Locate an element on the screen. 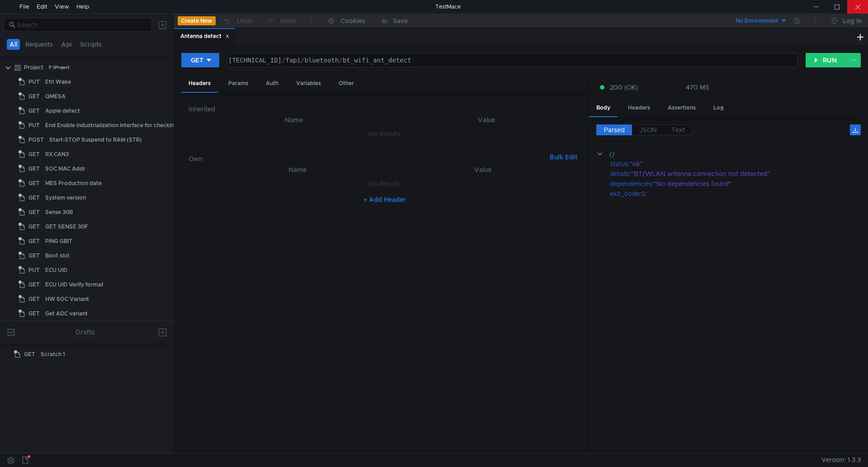  button: + Add Header is located at coordinates (385, 199).